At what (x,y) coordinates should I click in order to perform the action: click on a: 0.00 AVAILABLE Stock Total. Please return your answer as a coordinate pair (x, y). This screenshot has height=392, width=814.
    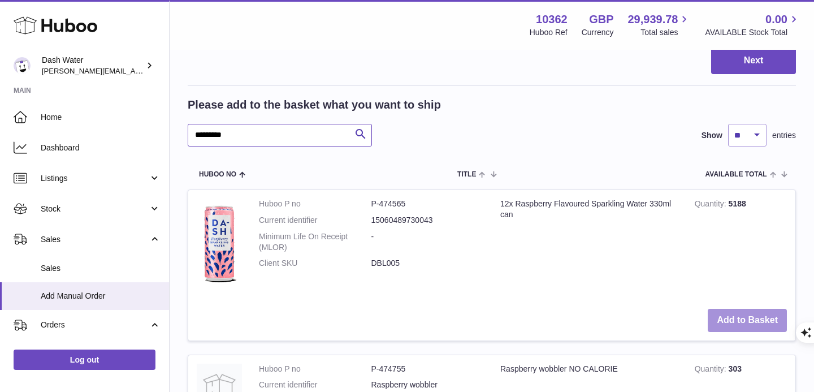
    Looking at the image, I should click on (753, 25).